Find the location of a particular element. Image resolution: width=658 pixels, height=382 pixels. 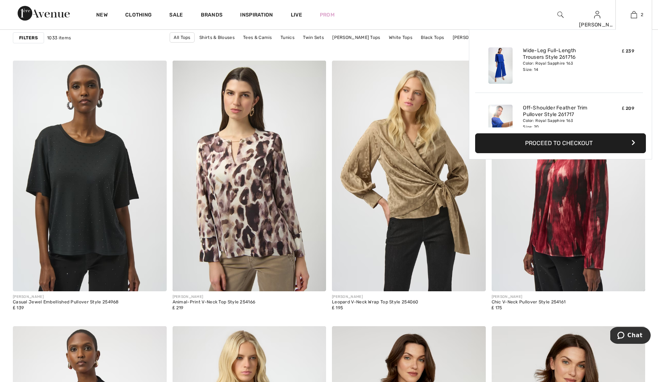

a: Shirts & Blouses is located at coordinates (217, 37).